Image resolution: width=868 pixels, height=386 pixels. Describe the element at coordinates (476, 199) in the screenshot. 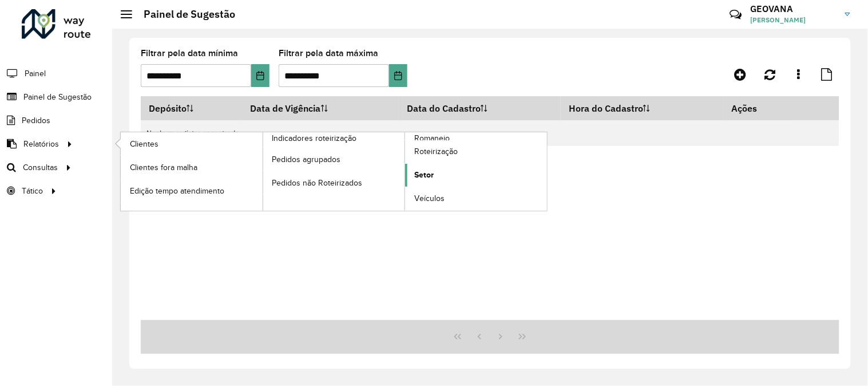

I see `a: Veículos` at that location.